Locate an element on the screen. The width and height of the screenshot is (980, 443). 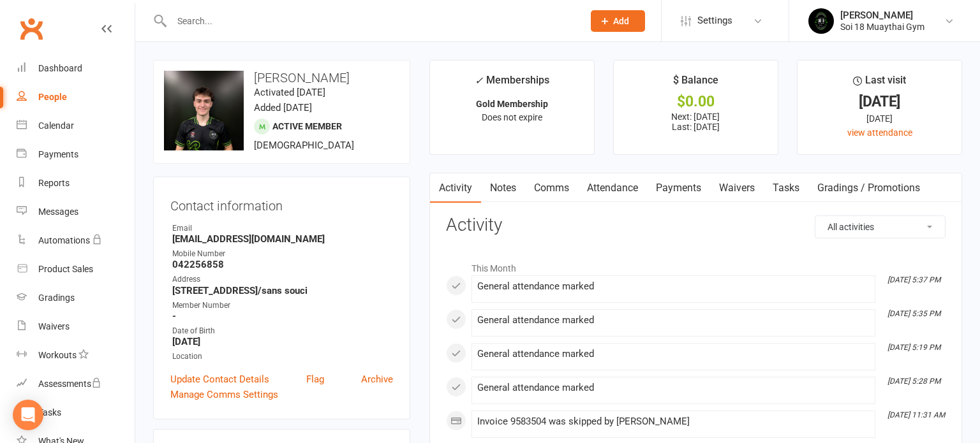
a: Gradings is located at coordinates (75, 298).